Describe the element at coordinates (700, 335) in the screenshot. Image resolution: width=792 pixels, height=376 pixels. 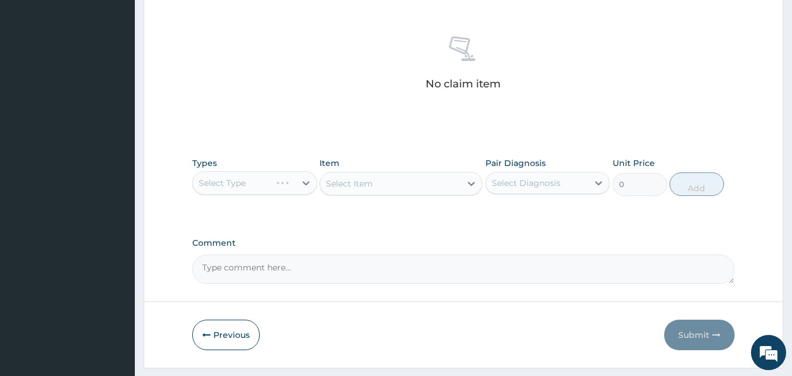
I see `button: Submit` at that location.